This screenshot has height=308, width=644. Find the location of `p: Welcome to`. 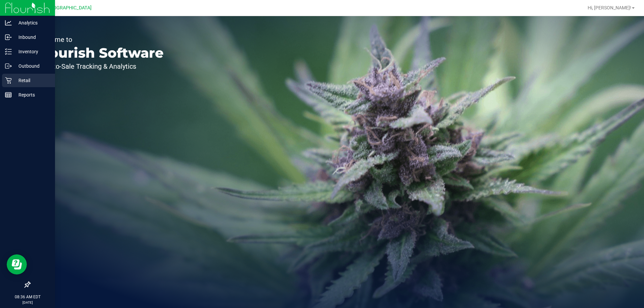

p: Welcome to is located at coordinates (100, 40).